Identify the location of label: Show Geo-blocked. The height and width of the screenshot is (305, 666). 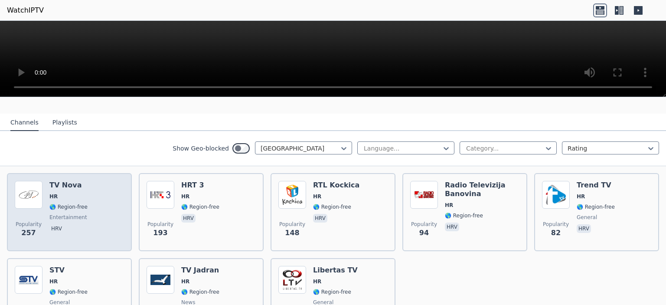
(201, 148).